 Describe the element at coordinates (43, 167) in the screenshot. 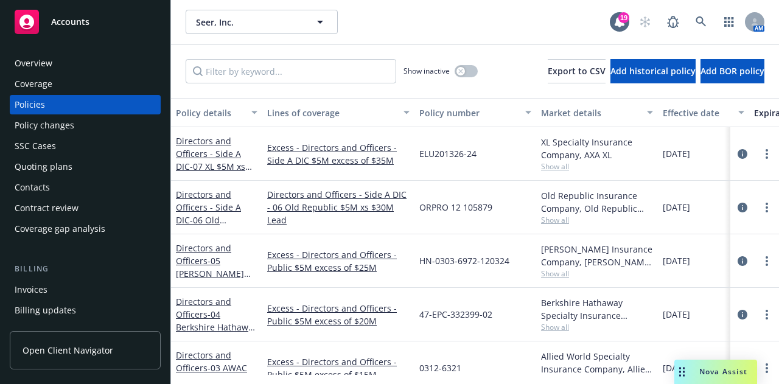

I see `div: Quoting plans` at that location.